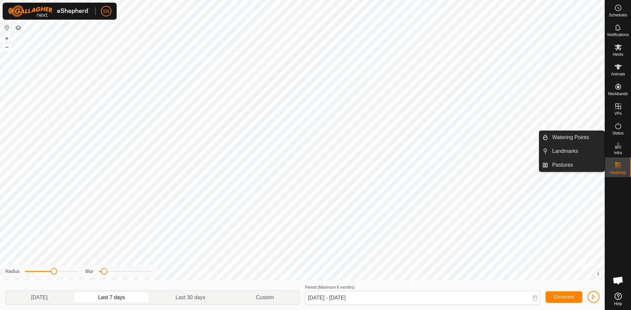 The image size is (631, 310). Describe the element at coordinates (618, 15) in the screenshot. I see `span: Schedules` at that location.